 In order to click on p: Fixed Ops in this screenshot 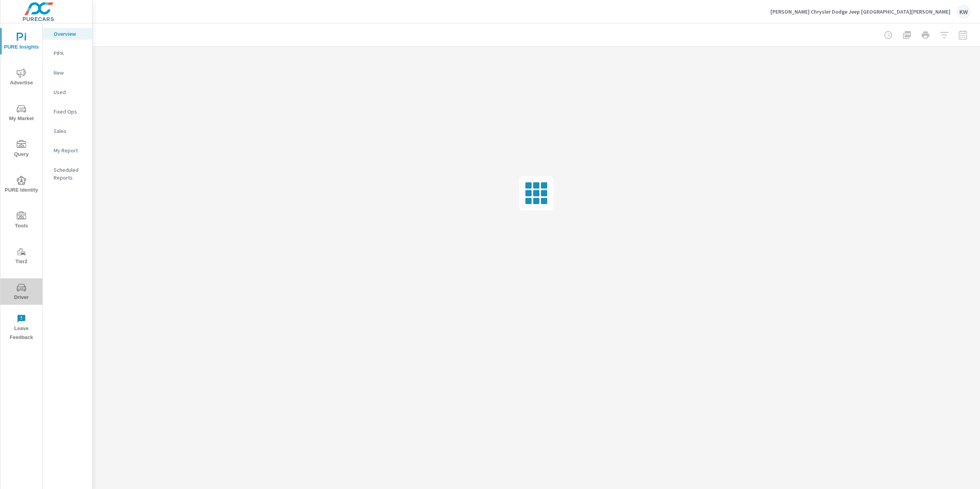, I will do `click(70, 111)`.